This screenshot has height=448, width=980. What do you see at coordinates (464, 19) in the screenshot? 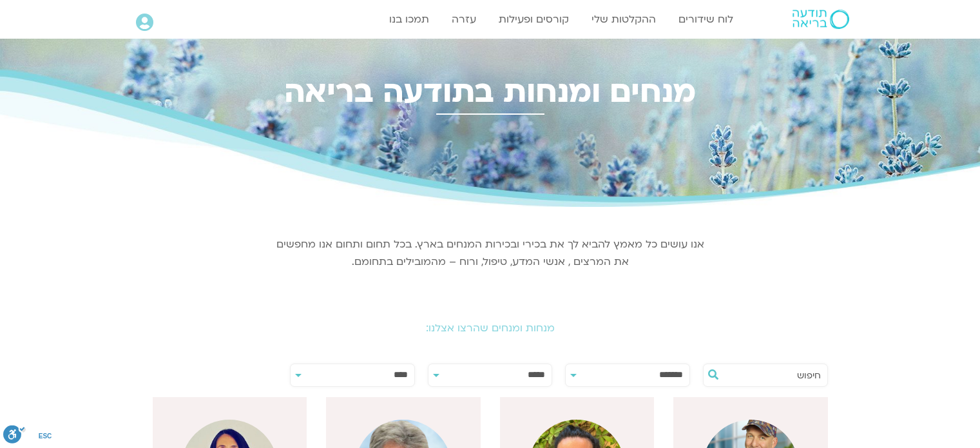
I see `a: עזרה` at bounding box center [464, 19].